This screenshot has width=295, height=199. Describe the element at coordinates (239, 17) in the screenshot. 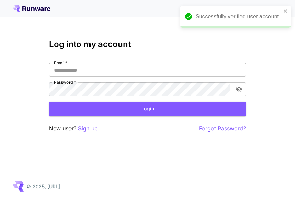

I see `div: Successfully verified user account.` at that location.